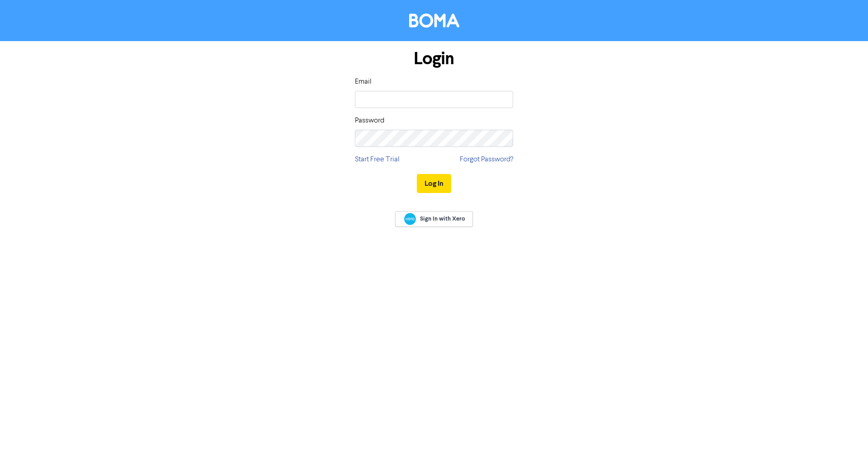 The height and width of the screenshot is (466, 868). Describe the element at coordinates (434, 219) in the screenshot. I see `a: Sign In with Xero` at that location.